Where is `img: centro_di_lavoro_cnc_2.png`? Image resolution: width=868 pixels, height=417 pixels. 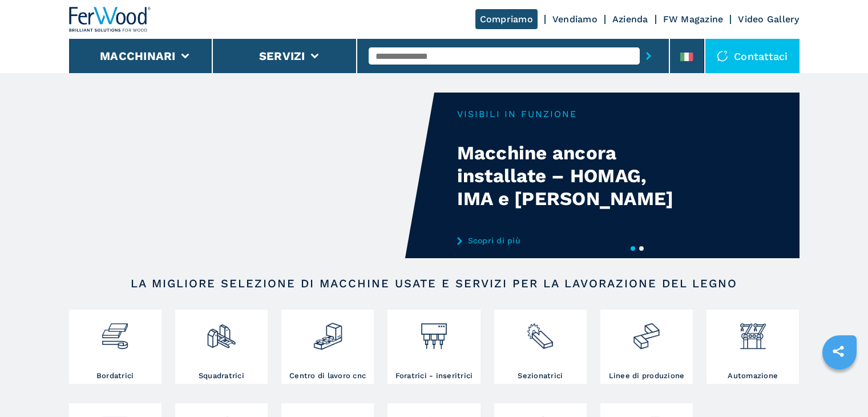
img: centro_di_lavoro_cnc_2.png is located at coordinates (327, 332).